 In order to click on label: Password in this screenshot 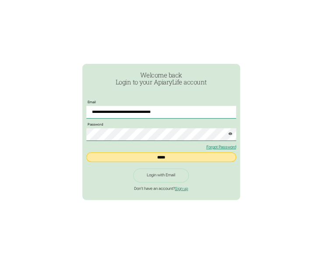, I will do `click(95, 125)`.